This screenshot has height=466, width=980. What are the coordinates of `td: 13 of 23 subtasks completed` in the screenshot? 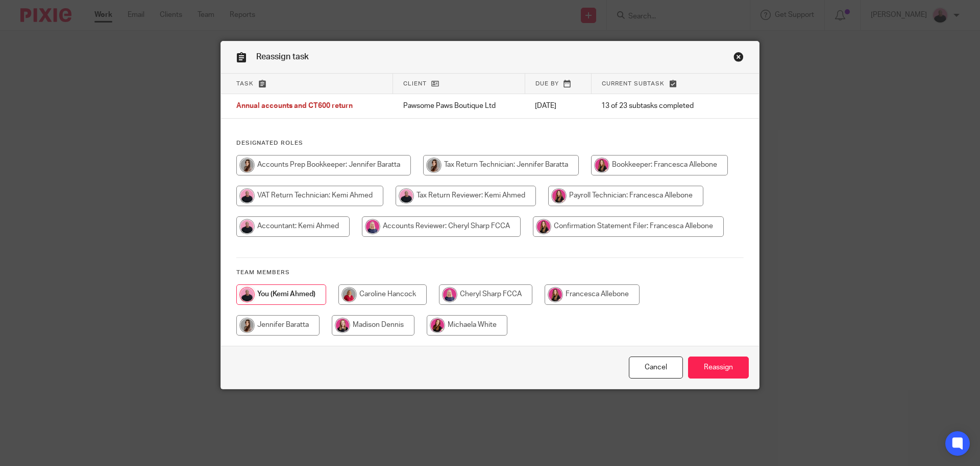 It's located at (657, 107).